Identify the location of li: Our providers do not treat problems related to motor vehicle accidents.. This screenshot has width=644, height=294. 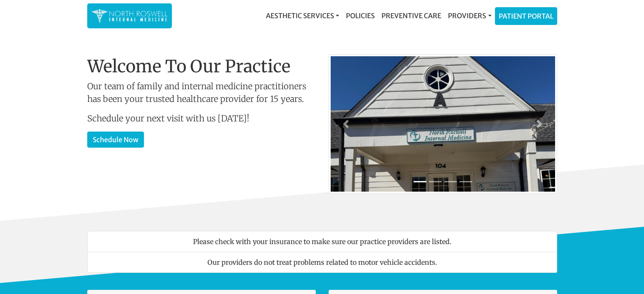
(322, 262).